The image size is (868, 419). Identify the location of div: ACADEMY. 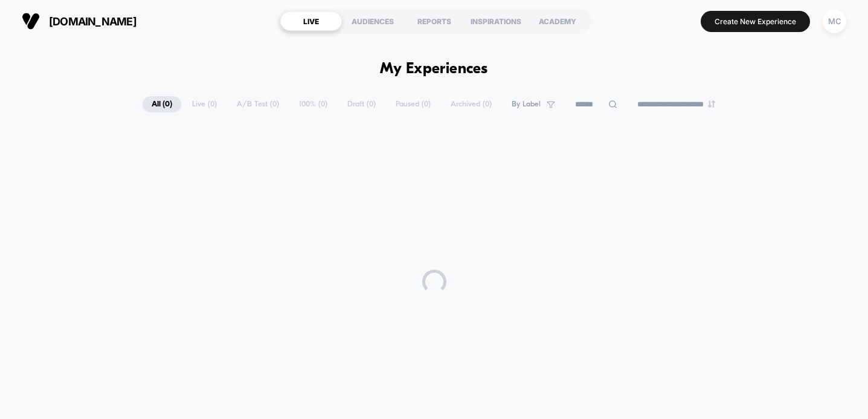
(557, 21).